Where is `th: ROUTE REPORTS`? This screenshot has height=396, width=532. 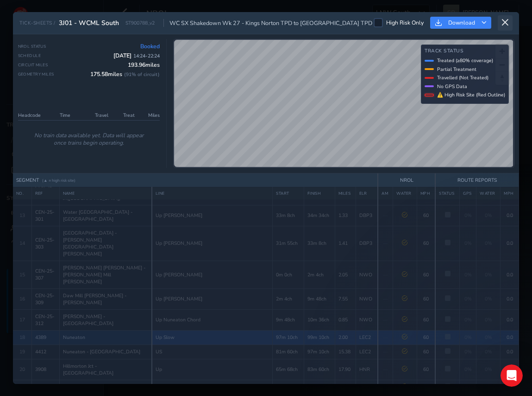 th: ROUTE REPORTS is located at coordinates (477, 181).